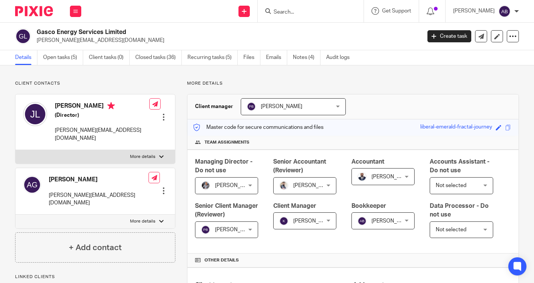 The height and width of the screenshot is (283, 534). What do you see at coordinates (341, 57) in the screenshot?
I see `a: Audit logs` at bounding box center [341, 57].